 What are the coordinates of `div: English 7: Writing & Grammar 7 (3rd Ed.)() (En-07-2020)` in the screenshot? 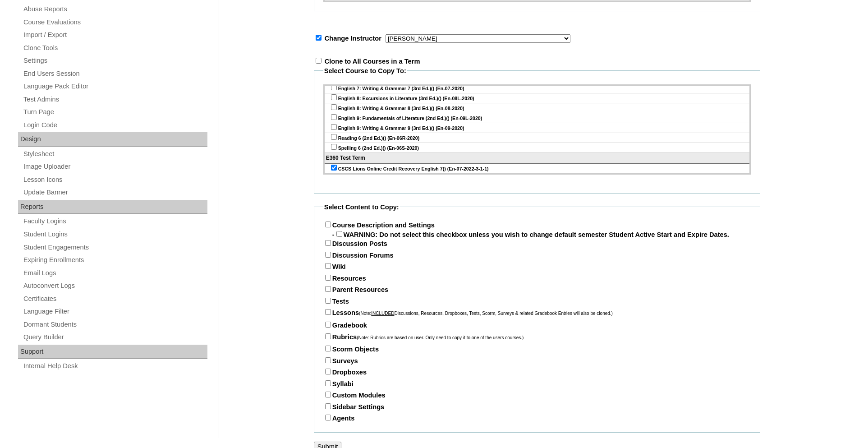 It's located at (537, 88).